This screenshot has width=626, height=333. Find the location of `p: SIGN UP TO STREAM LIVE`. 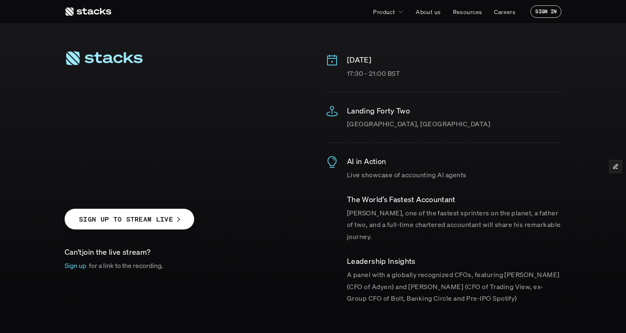

p: SIGN UP TO STREAM LIVE is located at coordinates (126, 219).